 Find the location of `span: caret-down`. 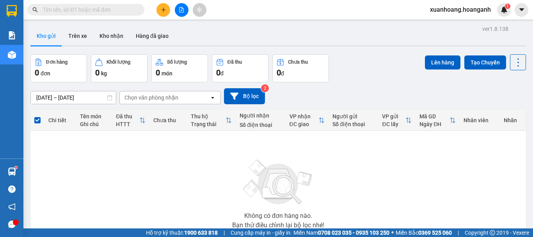

span: caret-down is located at coordinates (522, 10).